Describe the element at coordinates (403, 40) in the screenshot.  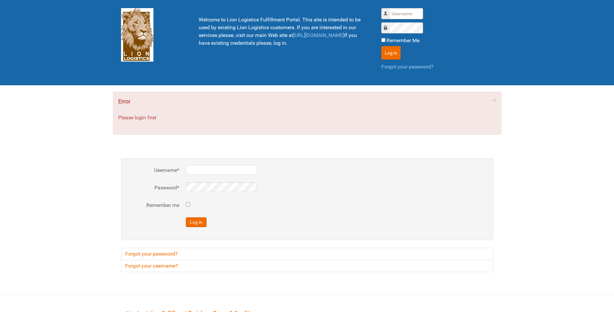
I see `label: Remember Me` at that location.